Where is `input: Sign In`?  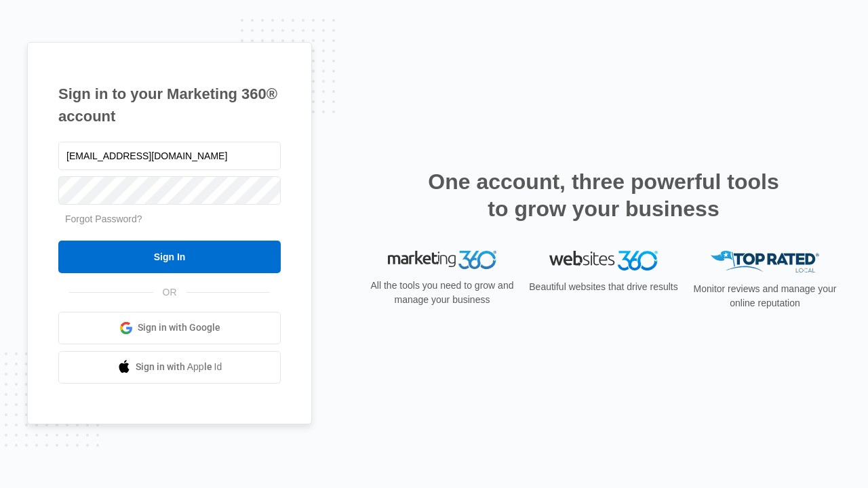
input: Sign In is located at coordinates (169, 257).